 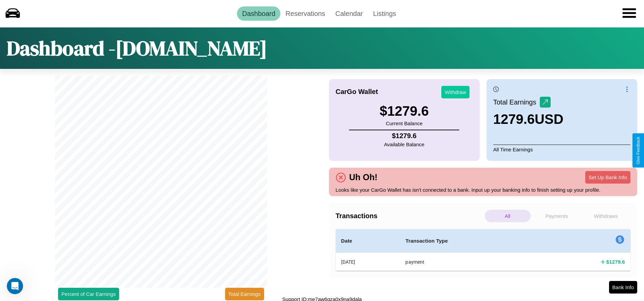 What do you see at coordinates (468, 241) in the screenshot?
I see `h4: Transaction Type` at bounding box center [468, 241].